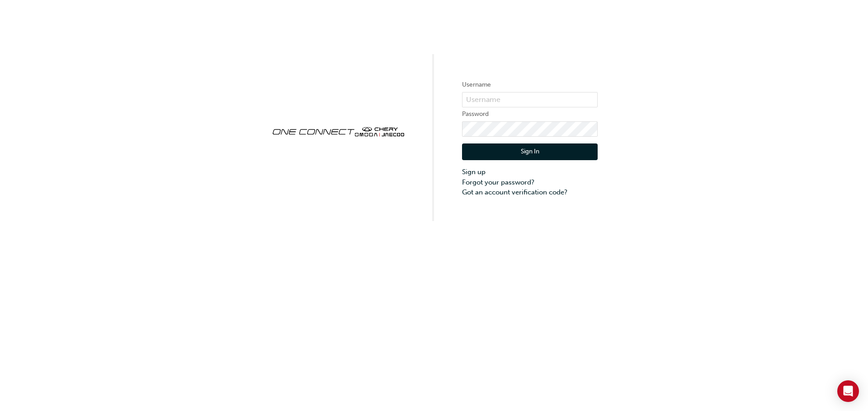 The height and width of the screenshot is (411, 868). What do you see at coordinates (338, 131) in the screenshot?
I see `img: oneconnect` at bounding box center [338, 131].